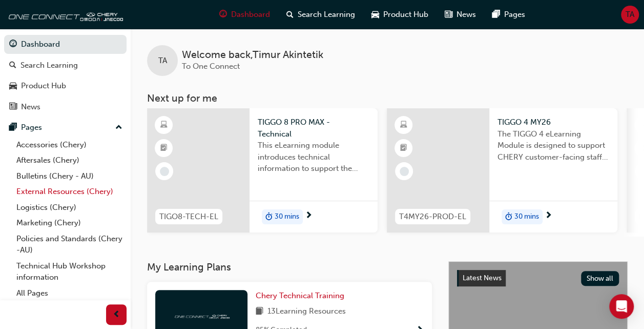 This screenshot has width=644, height=329. What do you see at coordinates (313, 128) in the screenshot?
I see `span: TIGGO 8 PRO MAX - Technical` at bounding box center [313, 128].